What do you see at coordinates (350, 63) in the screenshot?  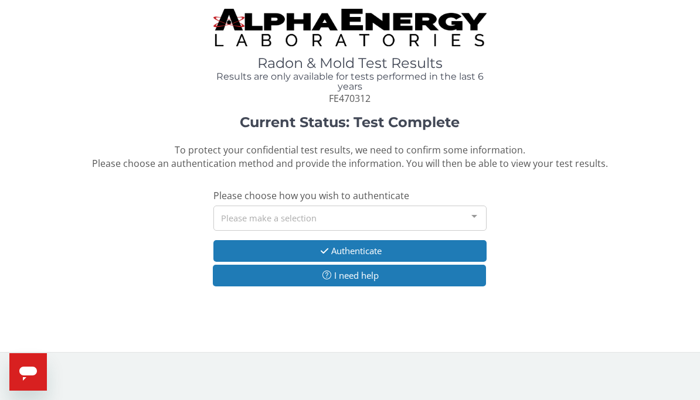 I see `h1: Radon & Mold Test Results` at bounding box center [350, 63].